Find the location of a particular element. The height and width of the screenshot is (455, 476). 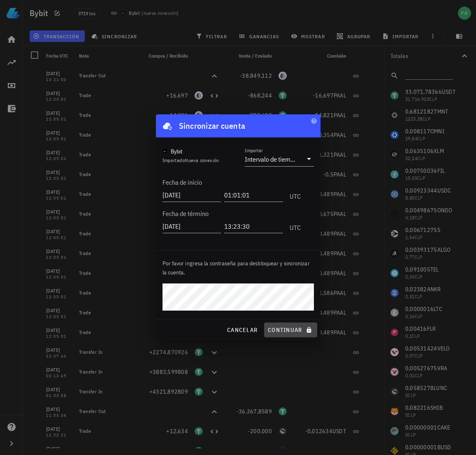

span: continuar is located at coordinates (291, 330).